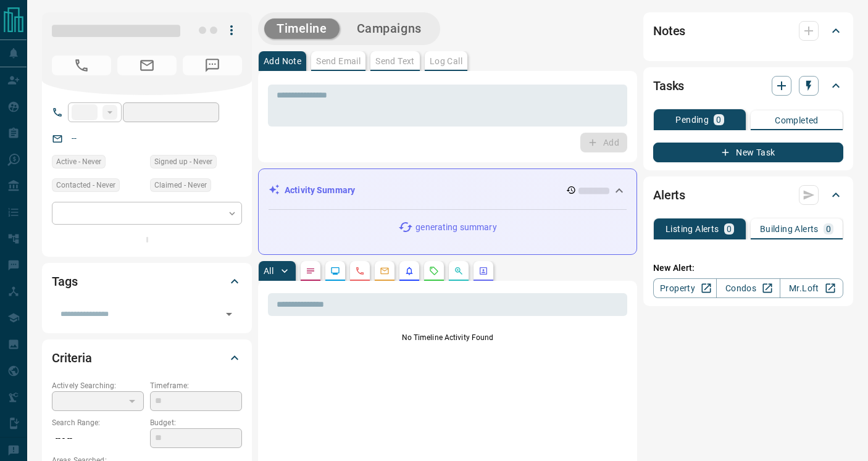 The width and height of the screenshot is (868, 461). Describe the element at coordinates (360, 271) in the screenshot. I see `svg: Calls` at that location.